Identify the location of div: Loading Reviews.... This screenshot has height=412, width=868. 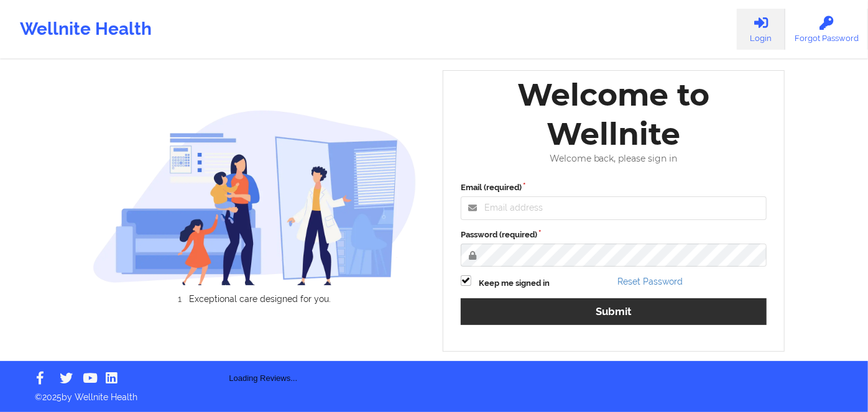
(264, 354).